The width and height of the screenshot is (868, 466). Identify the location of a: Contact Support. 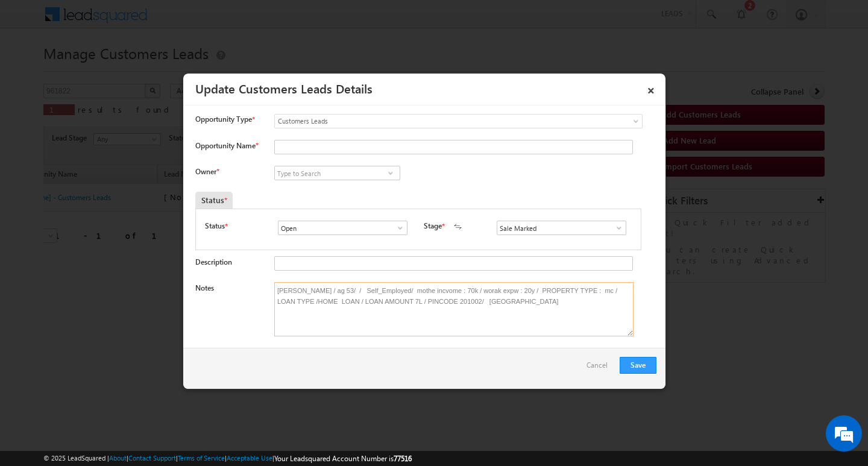
(152, 457).